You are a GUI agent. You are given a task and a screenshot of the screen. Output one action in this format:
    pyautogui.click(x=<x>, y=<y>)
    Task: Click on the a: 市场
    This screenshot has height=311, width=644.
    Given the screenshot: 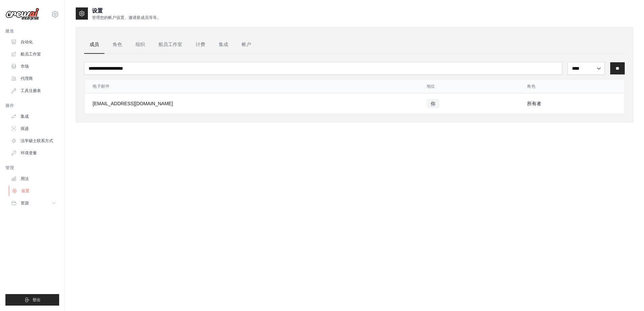 What is the action you would take?
    pyautogui.click(x=33, y=66)
    